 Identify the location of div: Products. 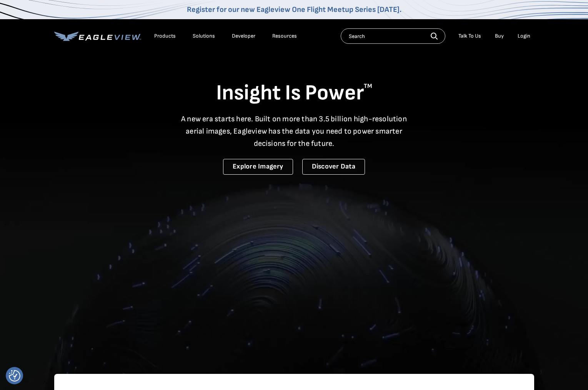
(165, 36).